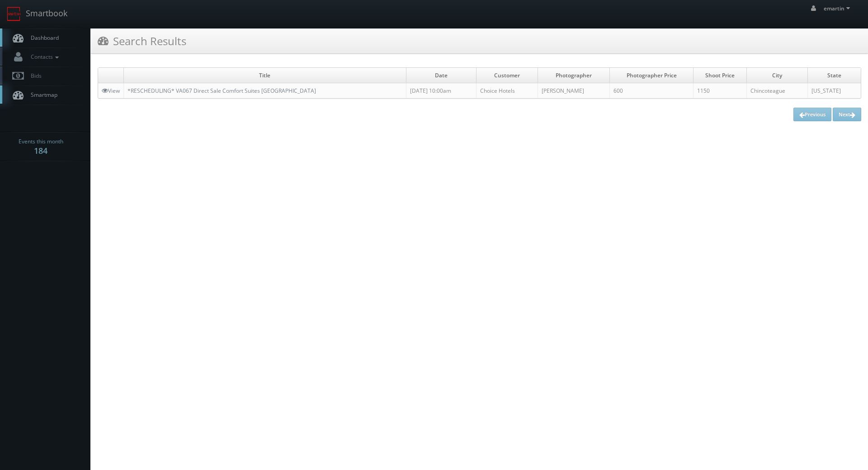  Describe the element at coordinates (507, 91) in the screenshot. I see `td: Choice Hotels` at that location.